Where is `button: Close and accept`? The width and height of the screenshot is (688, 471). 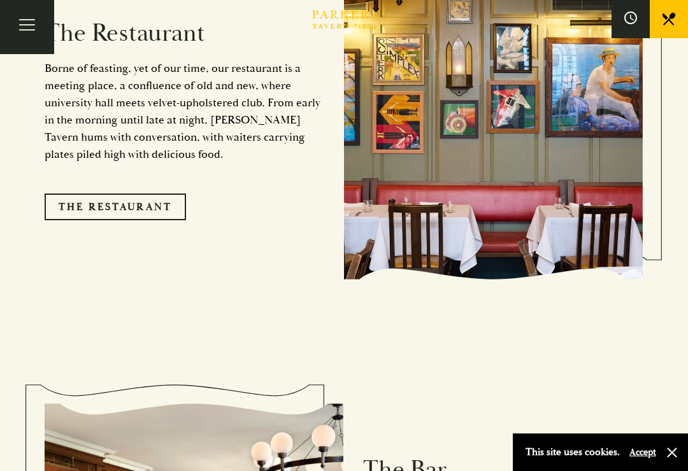 button: Close and accept is located at coordinates (672, 453).